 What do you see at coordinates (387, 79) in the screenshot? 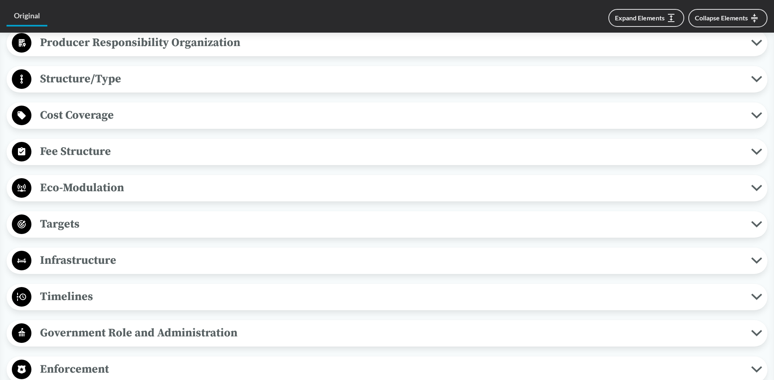
I see `button: Structure/Type` at bounding box center [387, 79].